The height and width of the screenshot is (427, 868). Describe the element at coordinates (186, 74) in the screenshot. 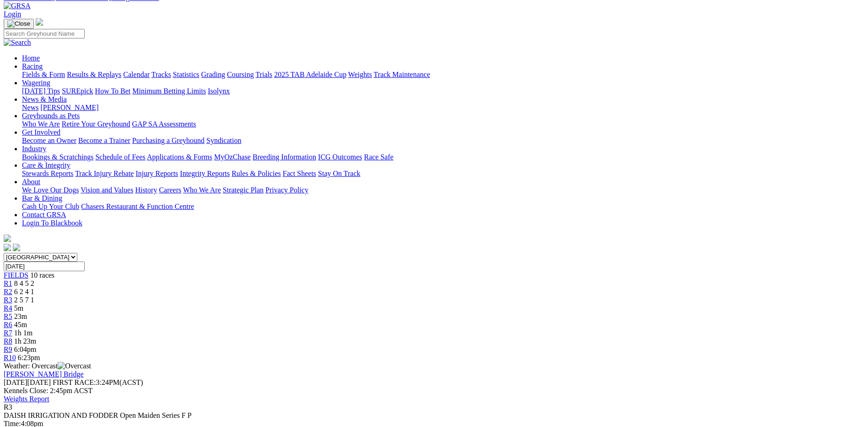

I see `a: Statistics` at that location.